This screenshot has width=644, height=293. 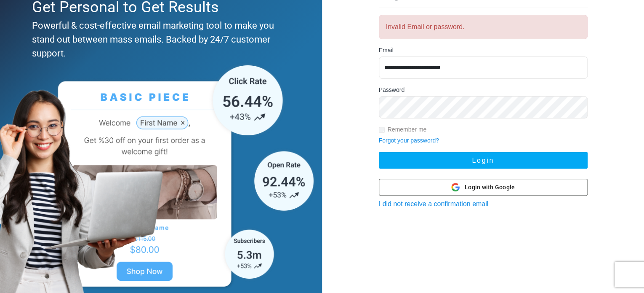 I want to click on label: Remember me, so click(x=407, y=129).